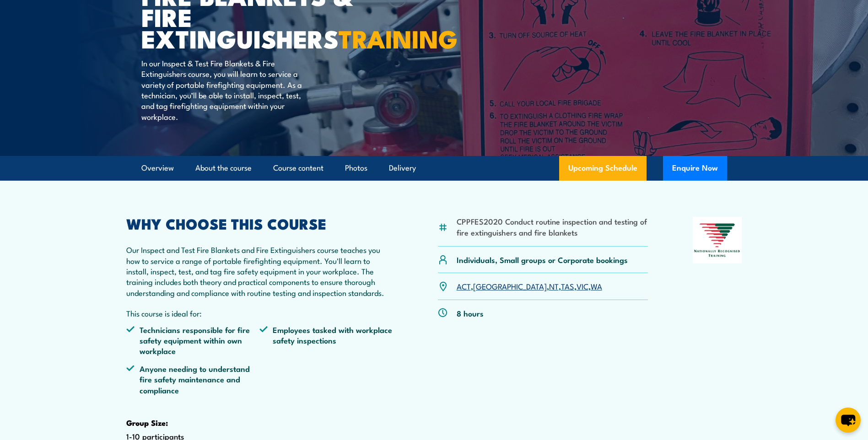 This screenshot has height=440, width=868. What do you see at coordinates (596, 286) in the screenshot?
I see `a: WA` at bounding box center [596, 286].